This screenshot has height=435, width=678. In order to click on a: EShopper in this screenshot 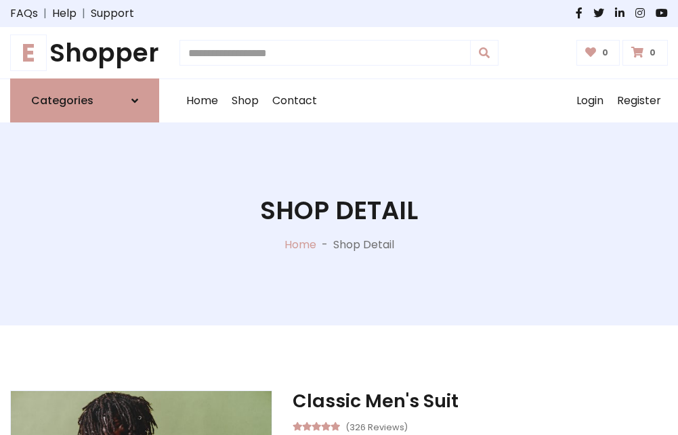, I will do `click(85, 53)`.